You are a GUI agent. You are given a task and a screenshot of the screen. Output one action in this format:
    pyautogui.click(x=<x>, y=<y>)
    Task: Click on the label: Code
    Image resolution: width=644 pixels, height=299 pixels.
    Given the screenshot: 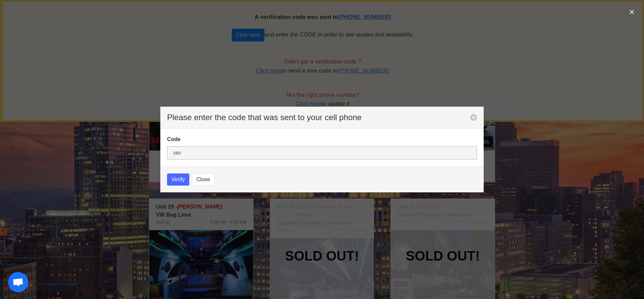 What is the action you would take?
    pyautogui.click(x=322, y=139)
    